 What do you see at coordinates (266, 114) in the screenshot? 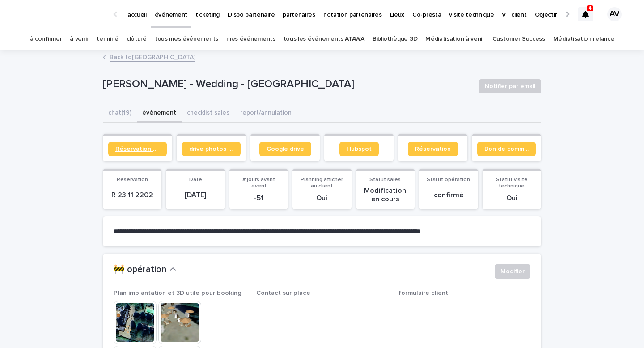
I see `button: report/annulation` at bounding box center [266, 114].